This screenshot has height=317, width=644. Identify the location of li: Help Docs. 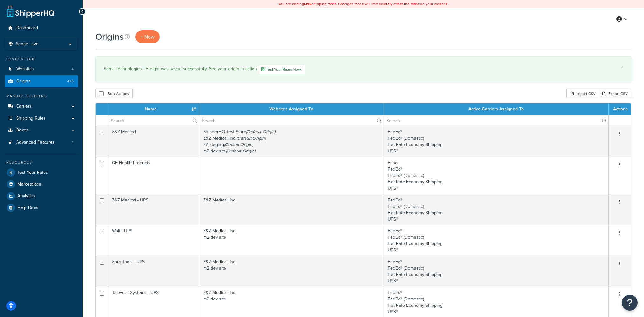
(42, 208).